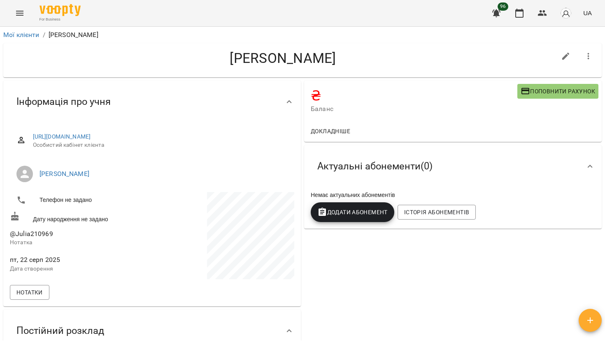  Describe the element at coordinates (60, 19) in the screenshot. I see `span: For Business` at that location.